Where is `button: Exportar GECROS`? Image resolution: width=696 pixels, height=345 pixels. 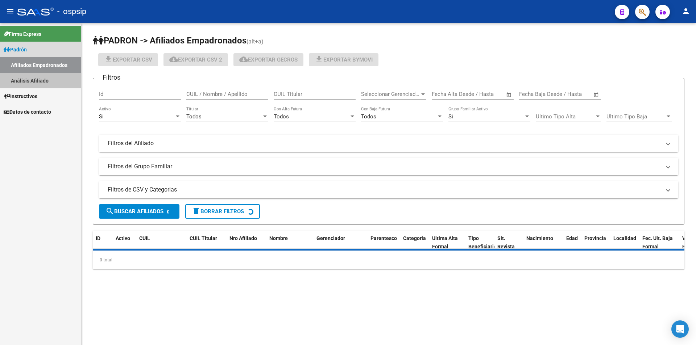
button: Exportar GECROS is located at coordinates (268, 60).